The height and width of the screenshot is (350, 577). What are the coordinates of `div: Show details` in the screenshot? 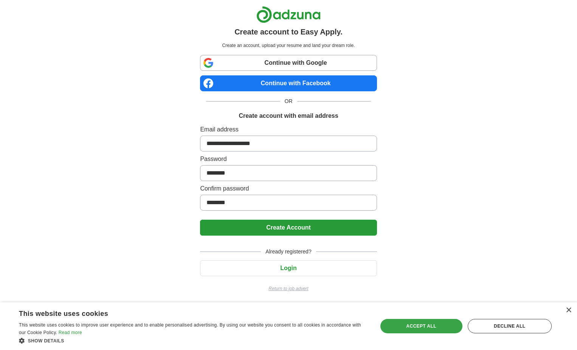 It's located at (193, 340).